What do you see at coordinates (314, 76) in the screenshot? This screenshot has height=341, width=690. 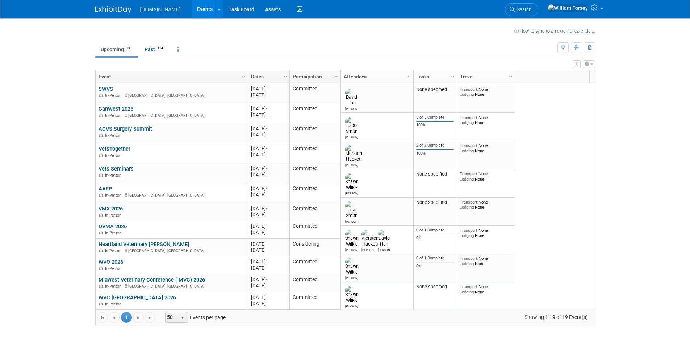 I see `a: Participation` at bounding box center [314, 76].